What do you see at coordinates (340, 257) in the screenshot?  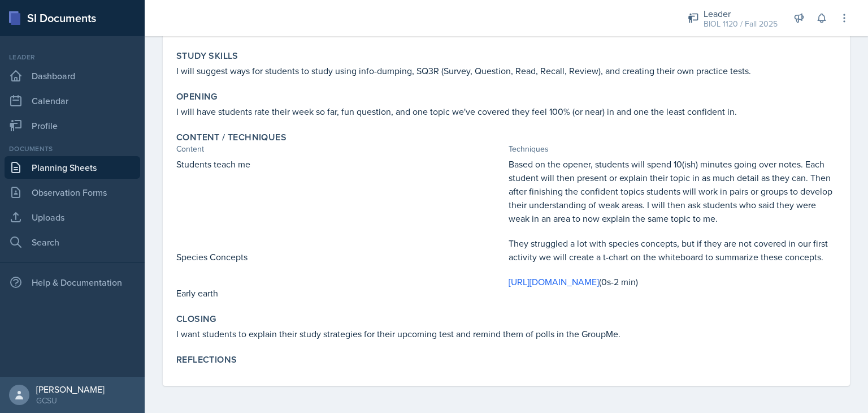 I see `p: Species Concepts` at bounding box center [340, 257].